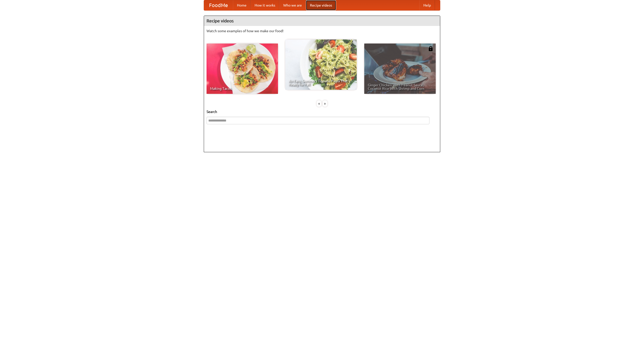 Image resolution: width=644 pixels, height=356 pixels. Describe the element at coordinates (242, 88) in the screenshot. I see `span: Making Tacos` at that location.